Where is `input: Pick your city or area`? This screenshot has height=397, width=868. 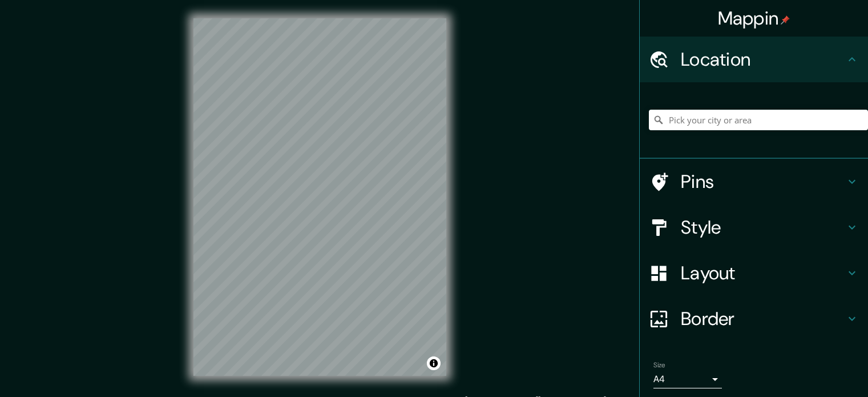
input: Pick your city or area is located at coordinates (758, 120).